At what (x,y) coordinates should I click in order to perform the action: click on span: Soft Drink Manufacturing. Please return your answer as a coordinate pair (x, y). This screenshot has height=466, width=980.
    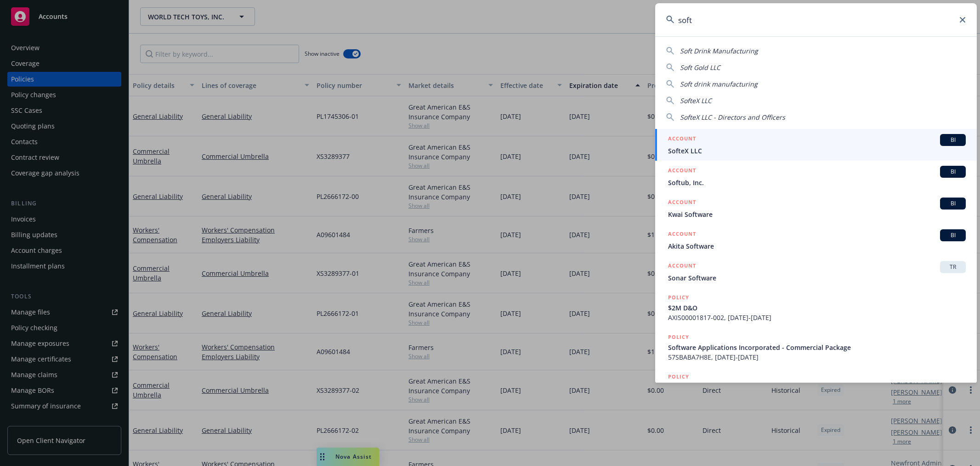
    Looking at the image, I should click on (719, 51).